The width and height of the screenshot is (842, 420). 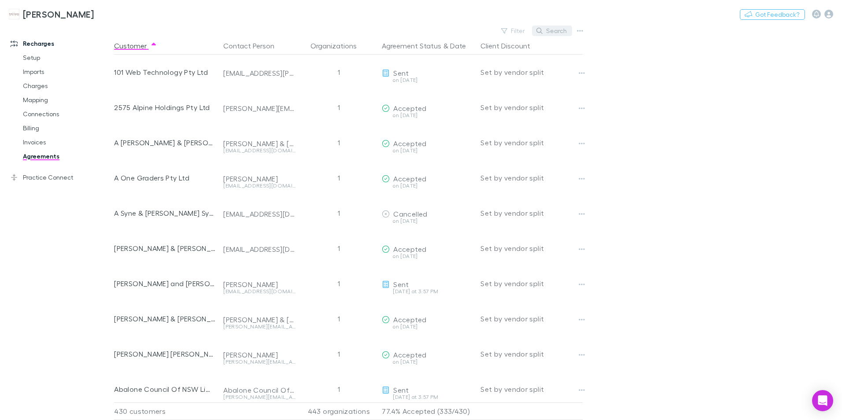 I want to click on button: Contact Person, so click(x=254, y=46).